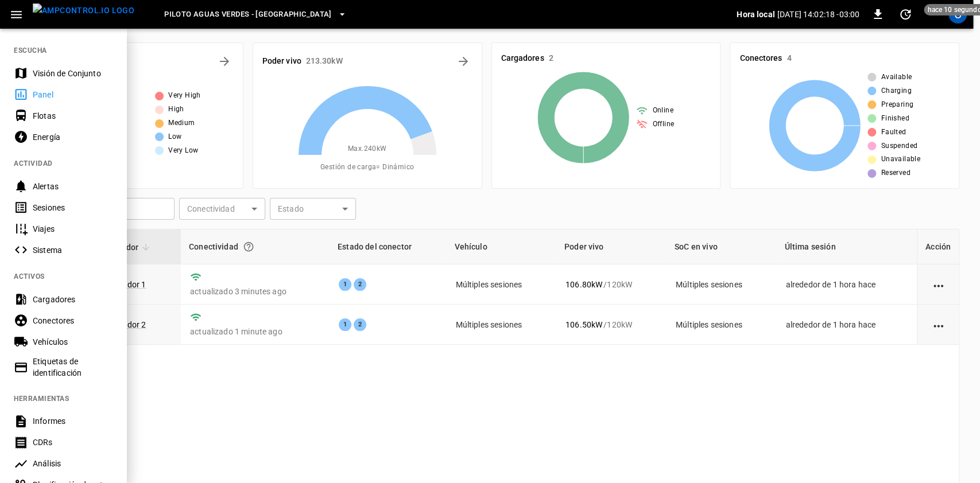  Describe the element at coordinates (72, 207) in the screenshot. I see `div: Sesiones` at that location.